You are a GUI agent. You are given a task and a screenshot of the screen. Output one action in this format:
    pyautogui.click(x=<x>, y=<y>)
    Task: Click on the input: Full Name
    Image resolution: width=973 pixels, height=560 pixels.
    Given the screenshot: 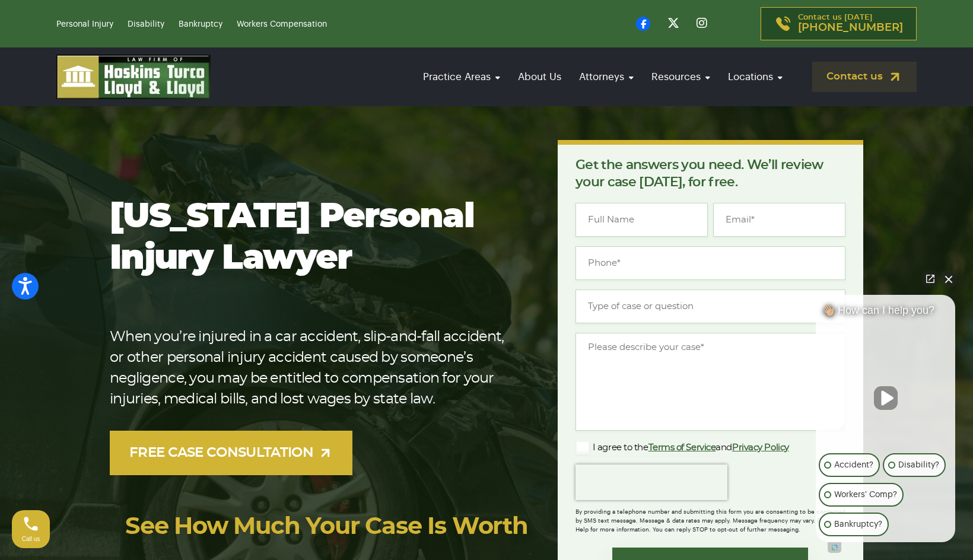 What is the action you would take?
    pyautogui.click(x=642, y=220)
    